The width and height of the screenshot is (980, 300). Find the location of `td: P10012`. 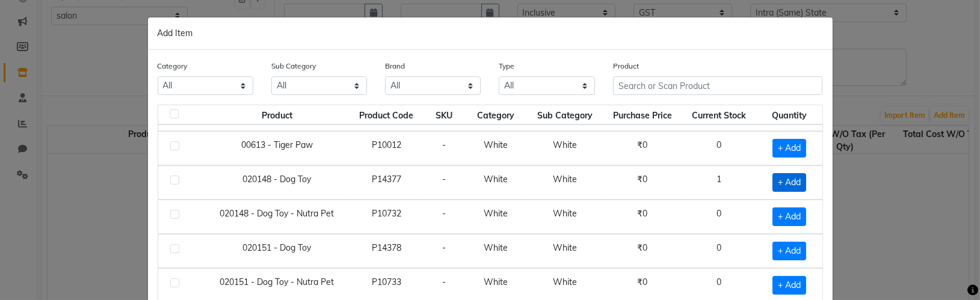

td: P10012 is located at coordinates (387, 148).